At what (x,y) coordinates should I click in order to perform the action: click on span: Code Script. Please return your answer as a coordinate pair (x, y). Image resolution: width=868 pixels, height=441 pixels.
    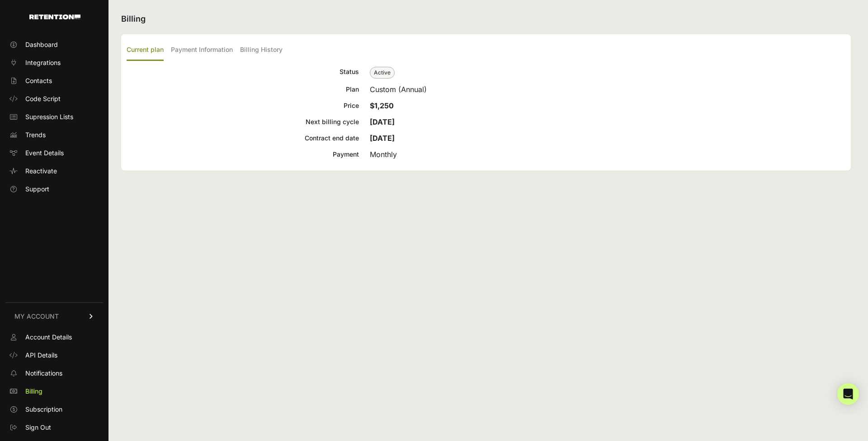
    Looking at the image, I should click on (43, 99).